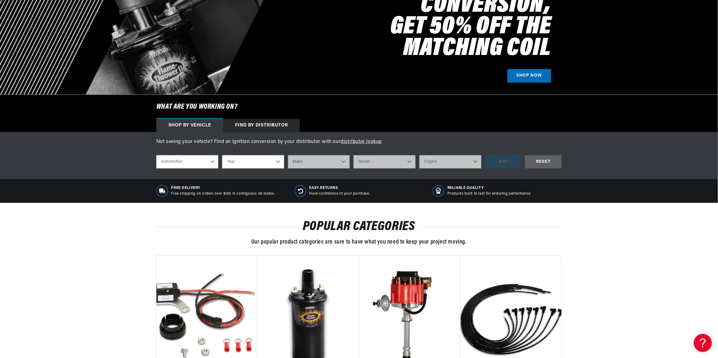 This screenshot has width=718, height=358. Describe the element at coordinates (450, 162) in the screenshot. I see `select: Engine` at that location.